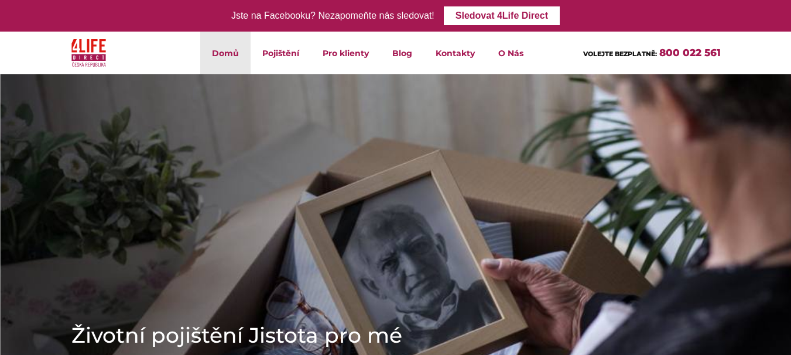 This screenshot has width=791, height=355. Describe the element at coordinates (225, 53) in the screenshot. I see `a: Domů` at that location.